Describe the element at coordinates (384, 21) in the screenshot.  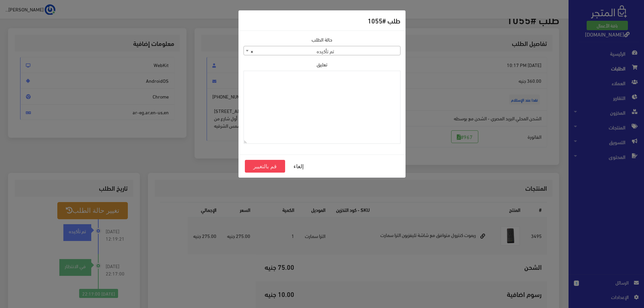
I see `h5: طلب #1055` at that location.